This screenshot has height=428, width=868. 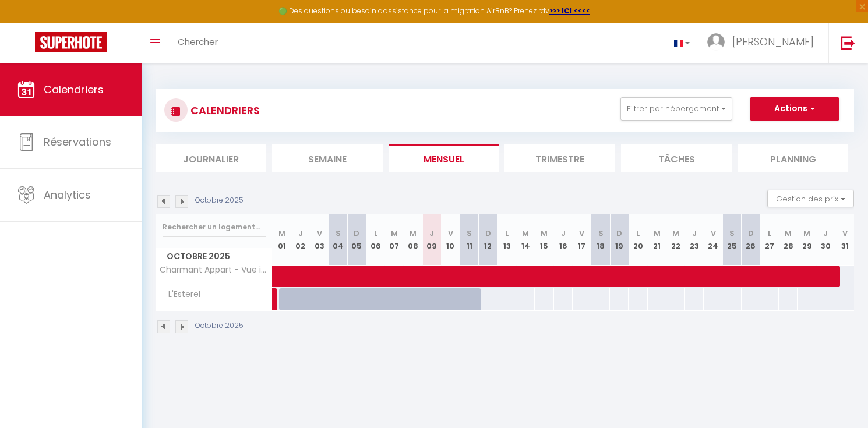 What do you see at coordinates (751, 240) in the screenshot?
I see `th: 26` at bounding box center [751, 240].